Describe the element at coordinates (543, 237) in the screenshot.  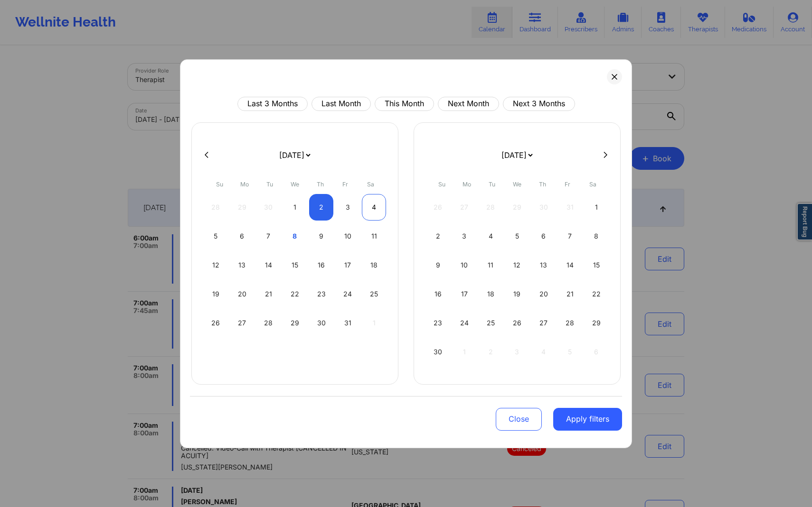
I see `div: Thu Nov 06 2025` at that location.